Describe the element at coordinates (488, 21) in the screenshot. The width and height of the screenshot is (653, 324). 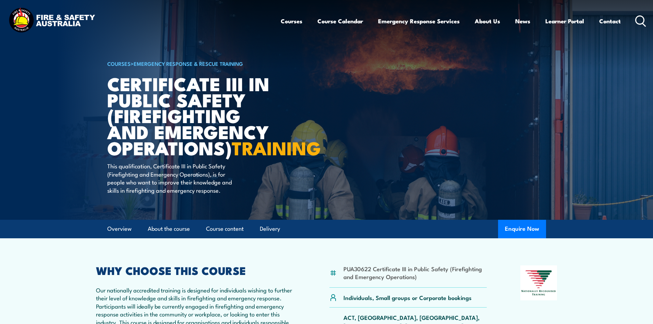
I see `a: About Us` at that location.